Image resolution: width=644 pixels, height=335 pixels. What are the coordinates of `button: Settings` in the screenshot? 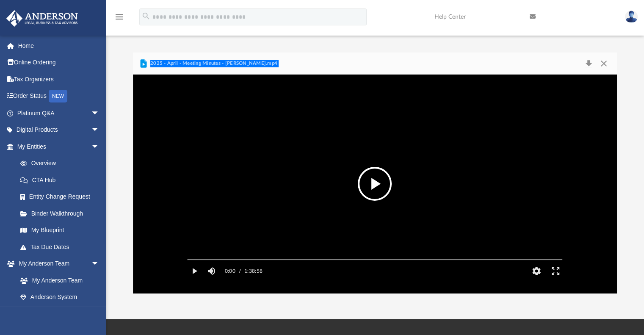 It's located at (536, 271).